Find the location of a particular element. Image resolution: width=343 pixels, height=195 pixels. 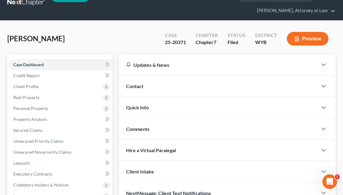

div: District is located at coordinates (266, 35).